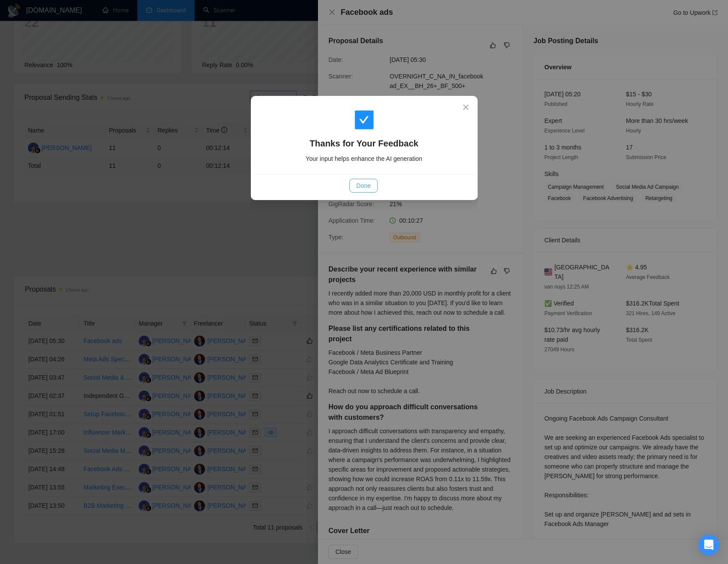 This screenshot has height=564, width=728. What do you see at coordinates (363, 185) in the screenshot?
I see `button: Done` at bounding box center [363, 185].